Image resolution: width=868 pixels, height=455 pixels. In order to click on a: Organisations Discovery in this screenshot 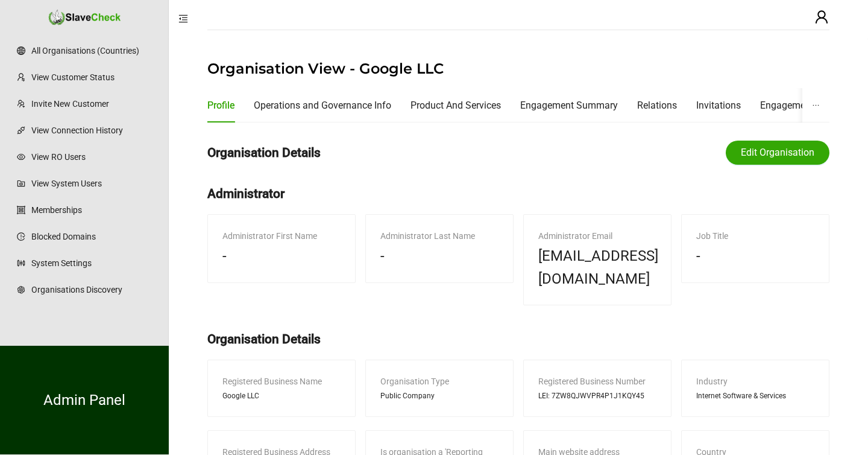, I will do `click(93, 290)`.